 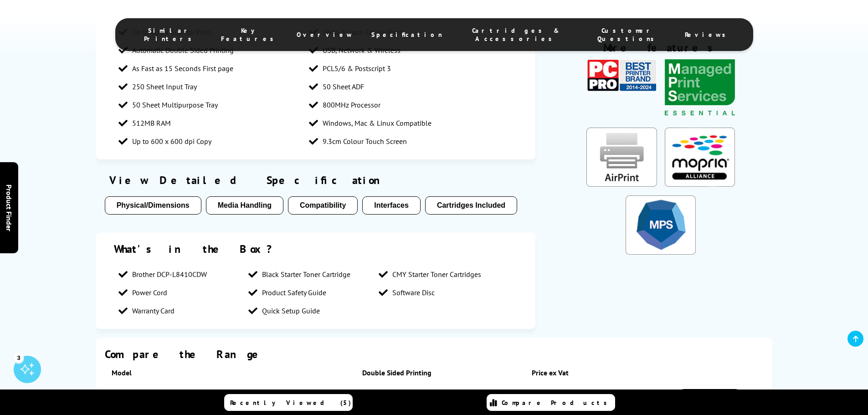 What do you see at coordinates (343, 87) in the screenshot?
I see `span: 50 Sheet ADF` at bounding box center [343, 87].